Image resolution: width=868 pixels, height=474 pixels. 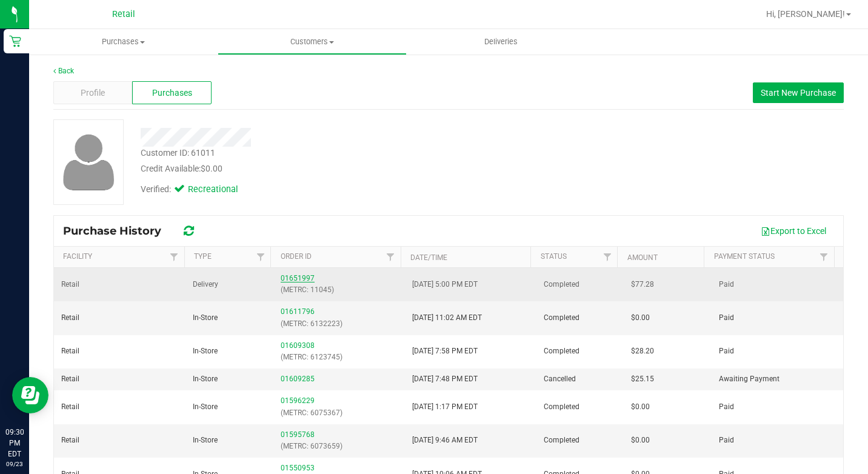 What do you see at coordinates (298, 435) in the screenshot?
I see `a: 01595768` at bounding box center [298, 435].